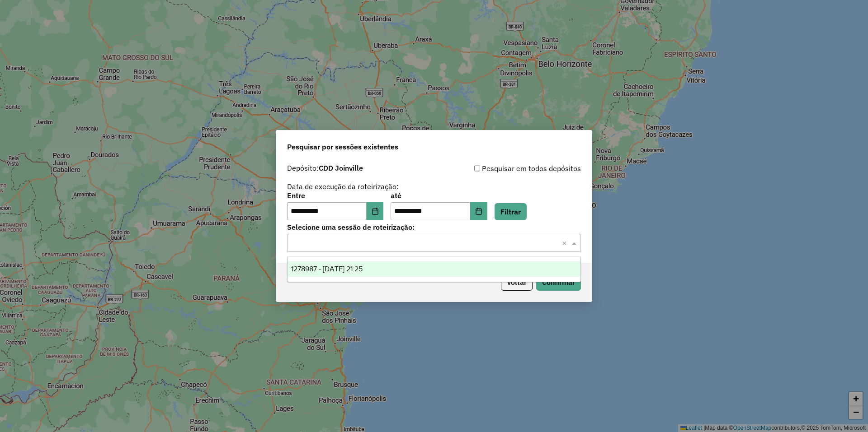 Image resolution: width=868 pixels, height=432 pixels. What do you see at coordinates (507, 169) in the screenshot?
I see `div: Pesquisar em todos depósitos` at bounding box center [507, 169].